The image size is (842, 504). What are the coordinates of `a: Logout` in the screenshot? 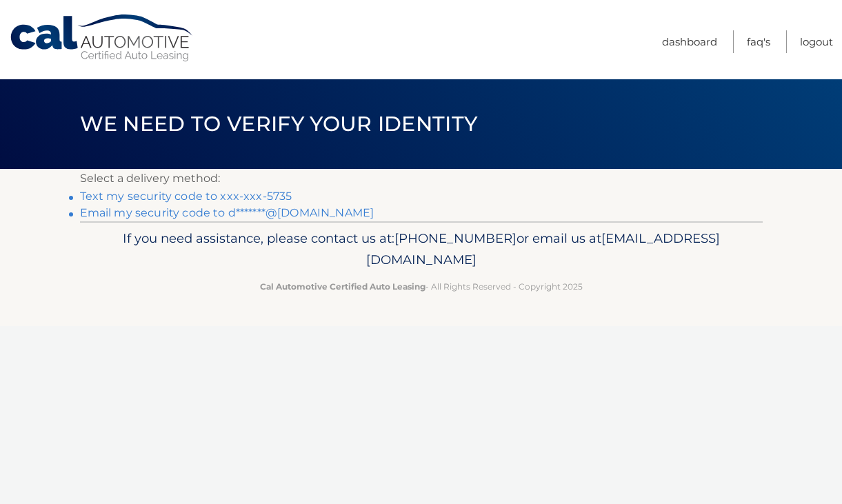 It's located at (817, 42).